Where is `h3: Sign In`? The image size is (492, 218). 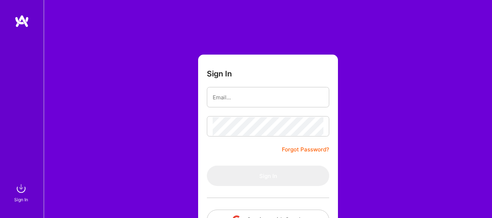 h3: Sign In is located at coordinates (219, 74).